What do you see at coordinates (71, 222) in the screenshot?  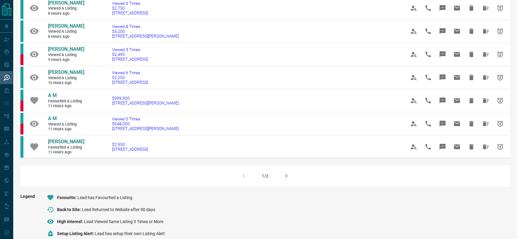 I see `span: High Interest` at bounding box center [71, 222].